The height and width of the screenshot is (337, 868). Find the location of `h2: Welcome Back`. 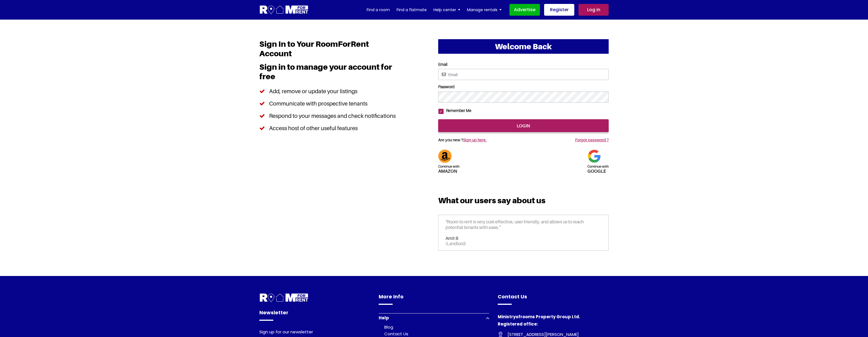

h2: Welcome Back is located at coordinates (524, 47).